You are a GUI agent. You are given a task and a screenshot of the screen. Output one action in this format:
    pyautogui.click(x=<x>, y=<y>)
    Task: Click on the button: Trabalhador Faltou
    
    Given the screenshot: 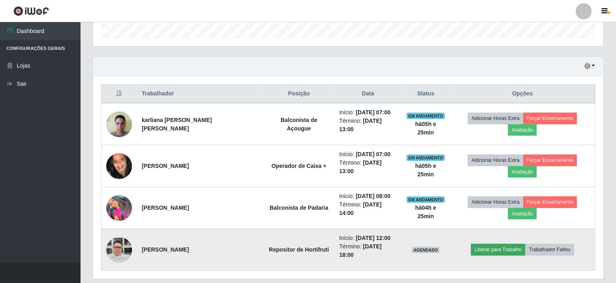 What is the action you would take?
    pyautogui.click(x=550, y=250)
    